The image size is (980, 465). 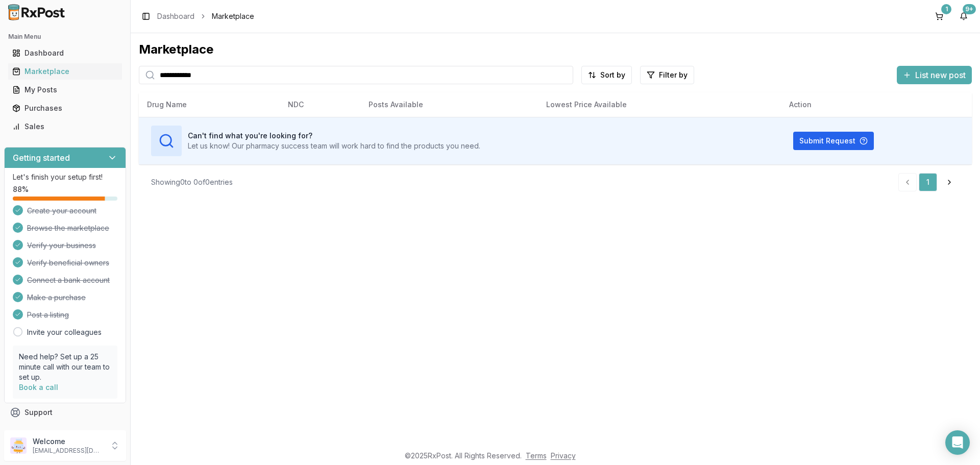 What do you see at coordinates (65, 108) in the screenshot?
I see `div: Purchases` at bounding box center [65, 108].